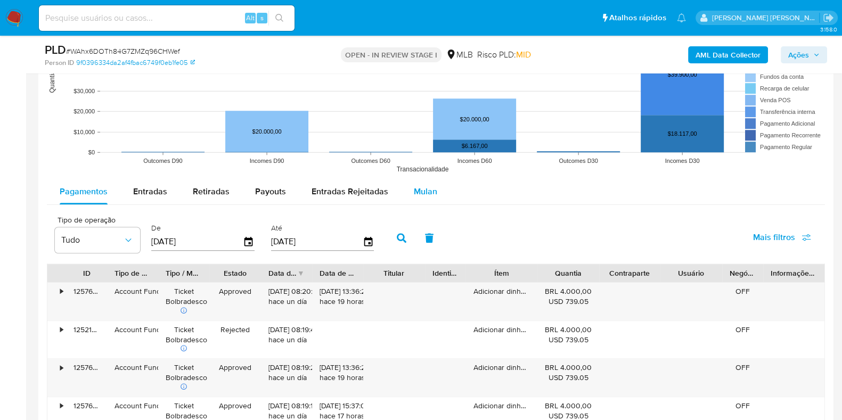 This screenshot has height=420, width=842. I want to click on button: search-icon, so click(279, 18).